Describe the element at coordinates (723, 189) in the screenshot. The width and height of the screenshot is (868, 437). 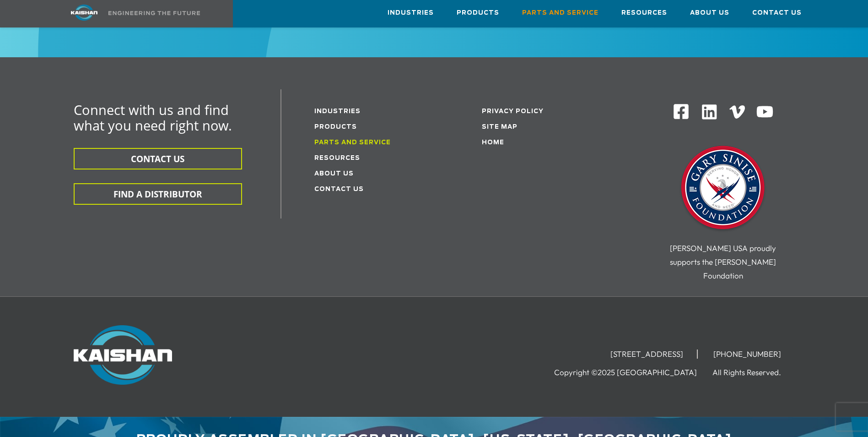
I see `img: Gary Sinise Foundation` at that location.